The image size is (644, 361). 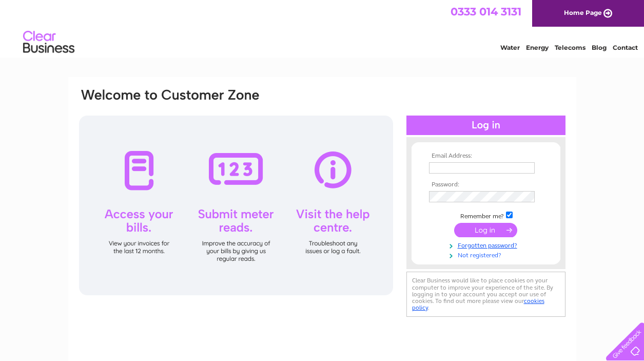 What do you see at coordinates (599, 47) in the screenshot?
I see `a: Blog` at bounding box center [599, 47].